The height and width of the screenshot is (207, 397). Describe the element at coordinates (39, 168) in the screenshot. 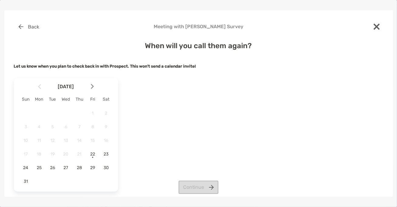

I see `span: 25` at that location.